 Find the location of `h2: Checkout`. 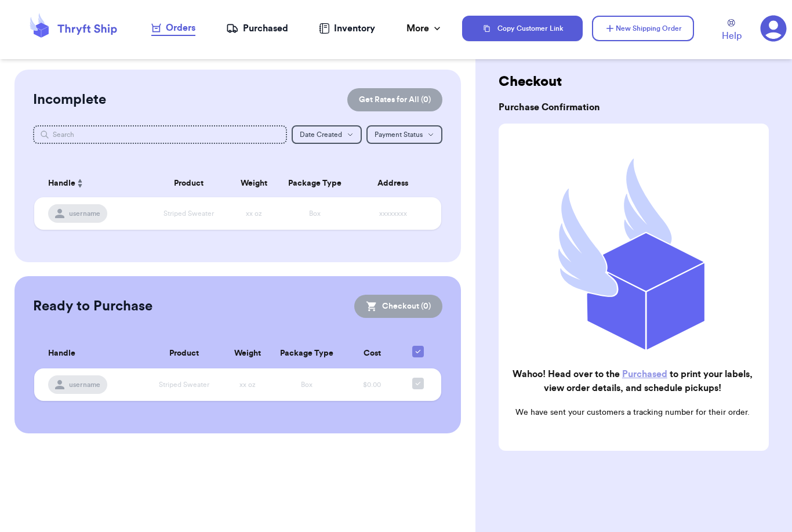

h2: Checkout is located at coordinates (634, 81).